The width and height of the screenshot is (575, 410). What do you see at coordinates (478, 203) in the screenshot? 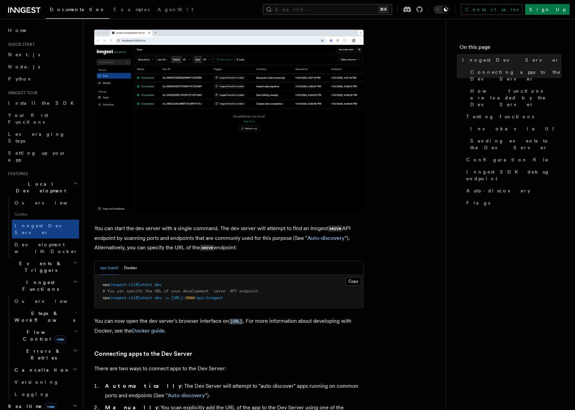
I see `span: Flags` at bounding box center [478, 203].